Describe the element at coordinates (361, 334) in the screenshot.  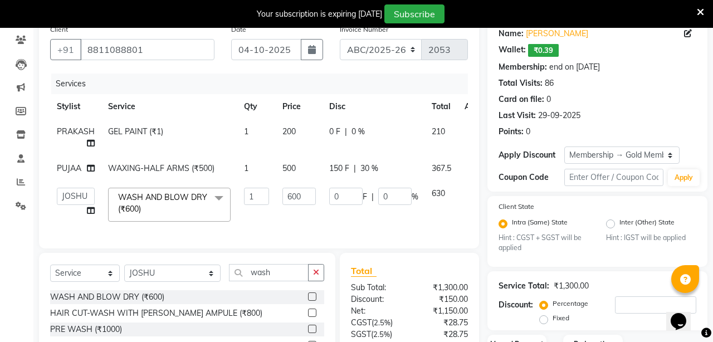
I see `span: SGST` at that location.